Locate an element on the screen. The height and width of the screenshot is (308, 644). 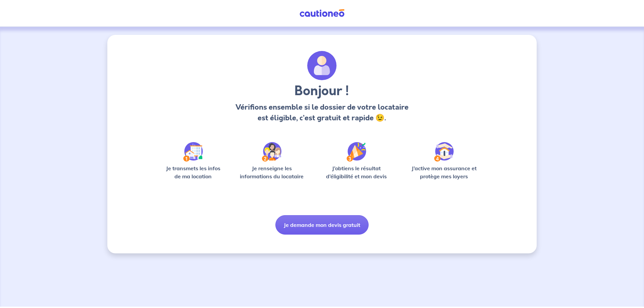
img: /static/c0a346edaed446bb123850d2d04ad552/Step-2.svg is located at coordinates (272, 152).